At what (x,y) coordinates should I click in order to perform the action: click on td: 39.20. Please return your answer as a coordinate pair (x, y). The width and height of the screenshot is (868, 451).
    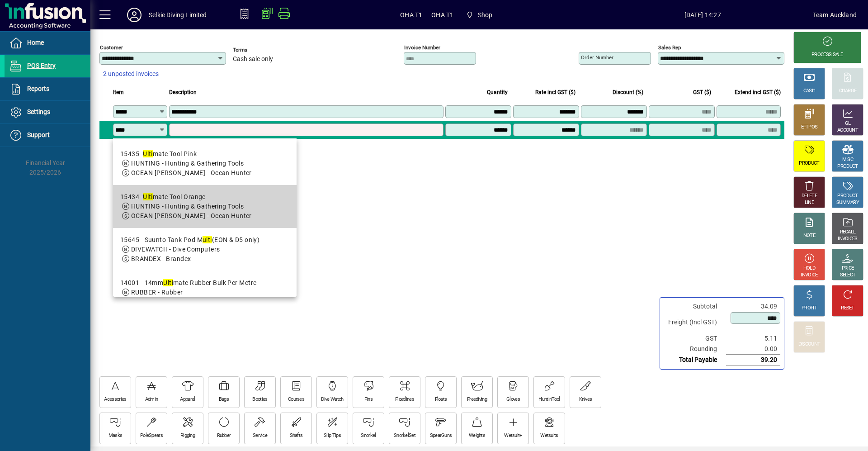
    Looking at the image, I should click on (753, 359).